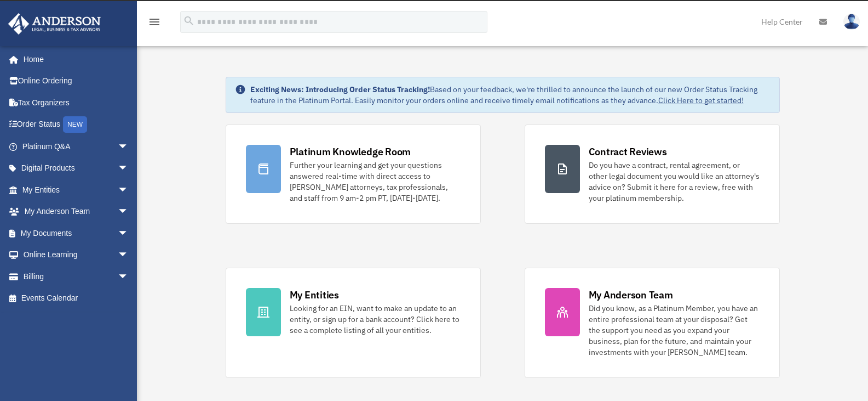 The width and height of the screenshot is (868, 401). Describe the element at coordinates (76, 211) in the screenshot. I see `a: My Anderson Teamarrow_drop_down` at that location.